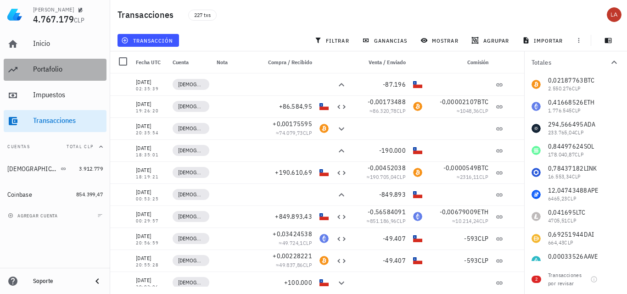 This screenshot has height=294, width=627. I want to click on h1: Transacciones, so click(147, 15).